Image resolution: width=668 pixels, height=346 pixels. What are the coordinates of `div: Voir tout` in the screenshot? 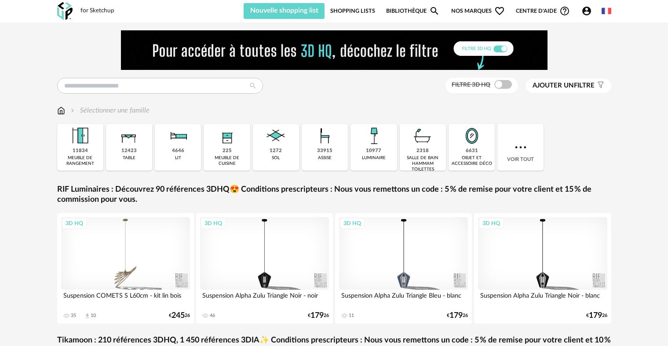 It's located at (520, 147).